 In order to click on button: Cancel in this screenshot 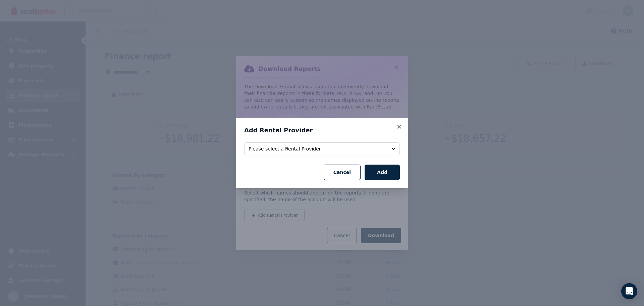, I will do `click(342, 172)`.